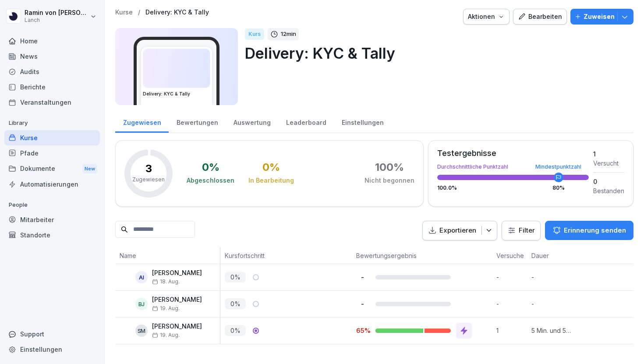 The height and width of the screenshot is (364, 644). I want to click on div: Bewertungen, so click(197, 121).